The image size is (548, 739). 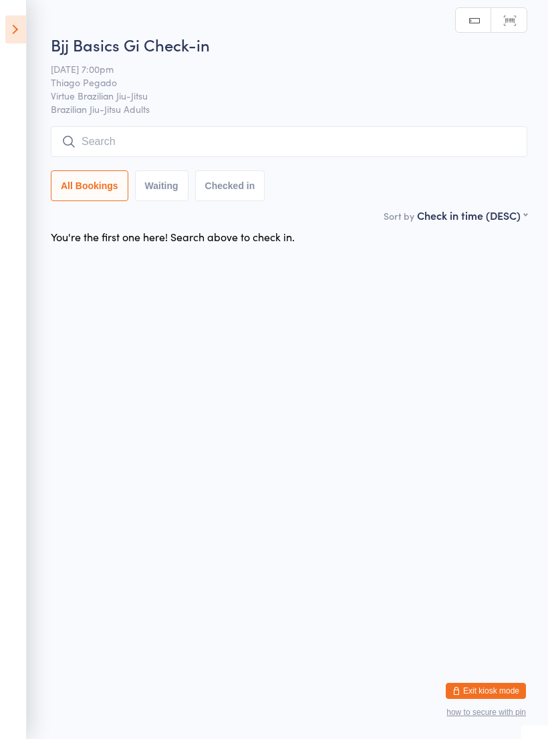 I want to click on input: Search, so click(x=289, y=142).